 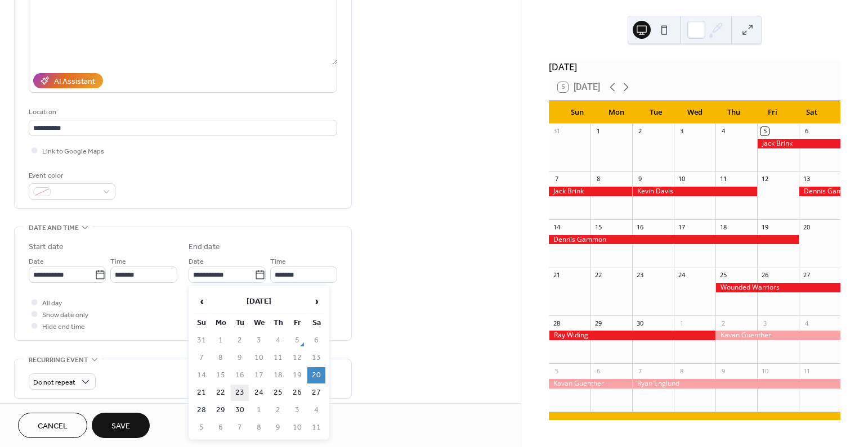 What do you see at coordinates (598, 276) in the screenshot?
I see `div: 22` at bounding box center [598, 276].